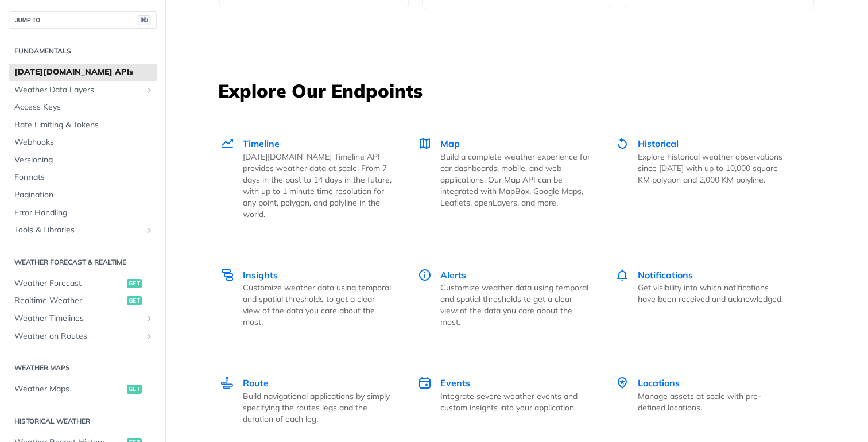 This screenshot has width=868, height=442. Describe the element at coordinates (313, 298) in the screenshot. I see `a: Insights Insights Customize weather data using temporal and spatial thresholds to get a clear vie...` at that location.